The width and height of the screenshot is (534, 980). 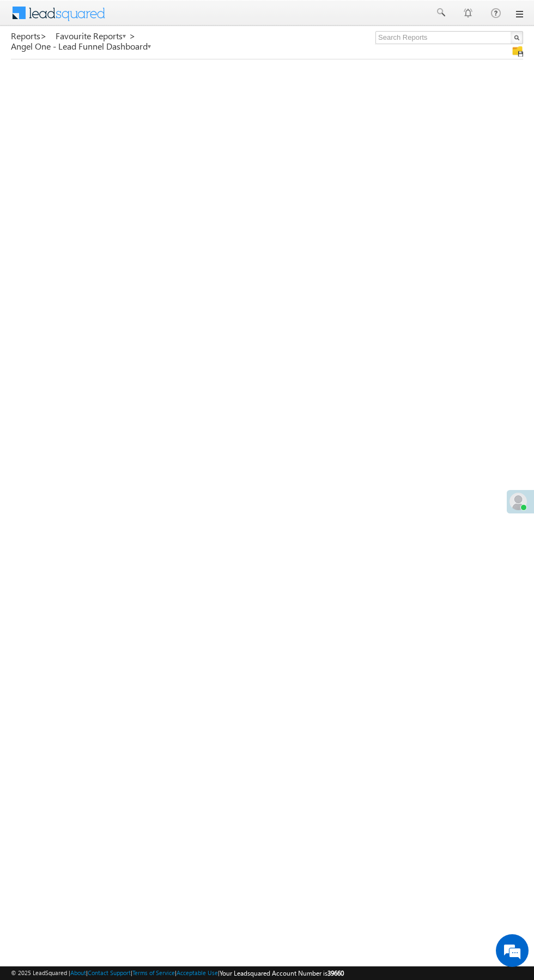 What do you see at coordinates (95, 36) in the screenshot?
I see `a: Favourite Reports >` at bounding box center [95, 36].